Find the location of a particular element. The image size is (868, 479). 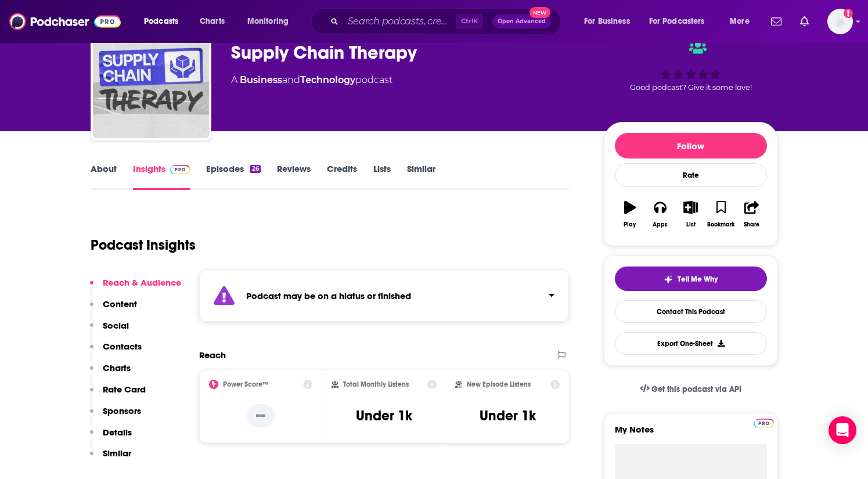

div: Bookmark is located at coordinates (721, 225).